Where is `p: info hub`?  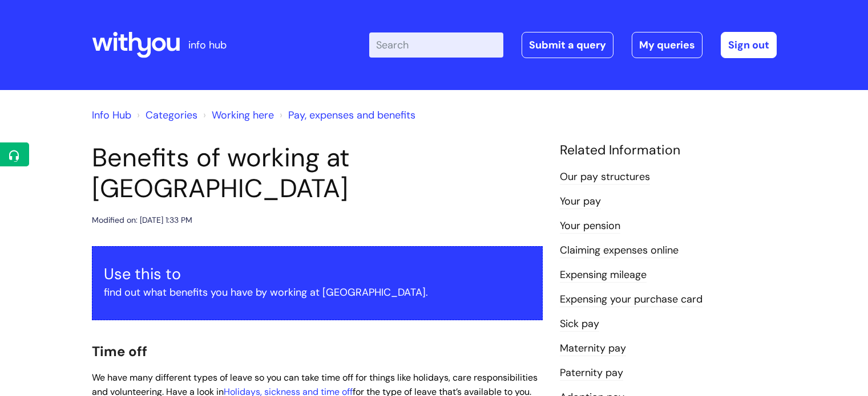
p: info hub is located at coordinates (207, 45).